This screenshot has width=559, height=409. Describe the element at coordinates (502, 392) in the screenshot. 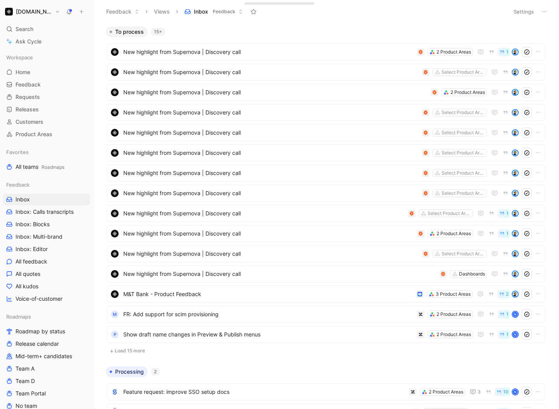

I see `button: 10` at that location.